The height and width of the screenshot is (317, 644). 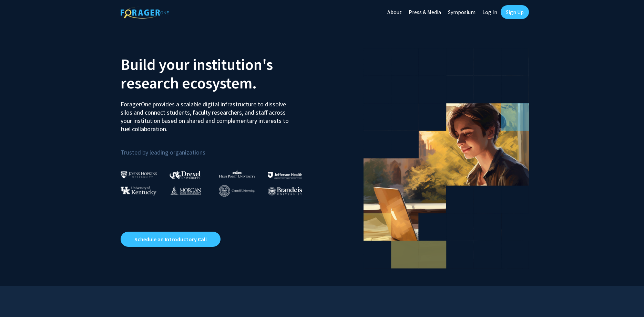 I want to click on p: Trusted by leading organizations, so click(x=219, y=148).